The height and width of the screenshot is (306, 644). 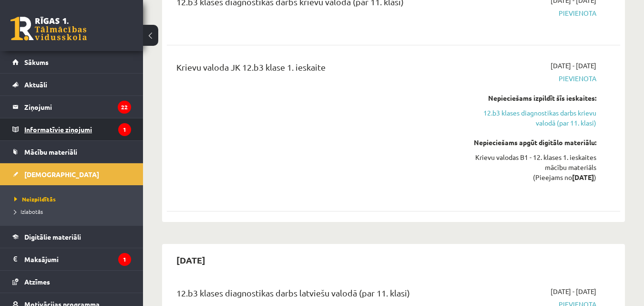 What do you see at coordinates (71, 129) in the screenshot?
I see `a: Informatīvie ziņojumi1` at bounding box center [71, 129].